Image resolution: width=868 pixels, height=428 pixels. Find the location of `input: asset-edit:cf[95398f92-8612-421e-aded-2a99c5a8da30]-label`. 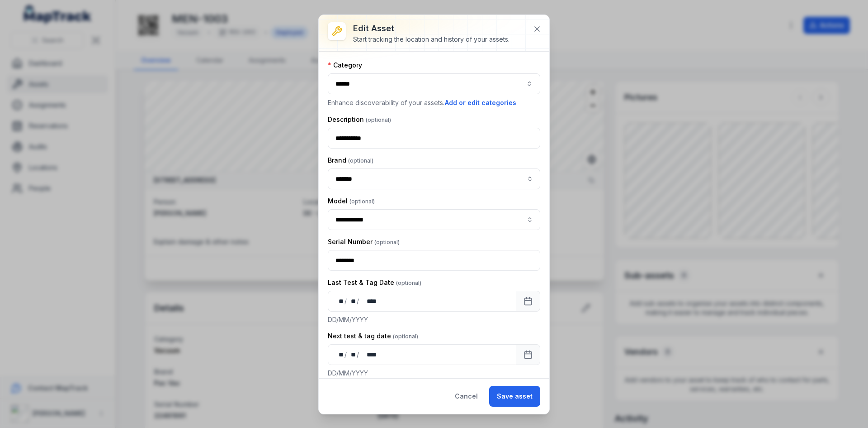

input: asset-edit:cf[95398f92-8612-421e-aded-2a99c5a8da30]-label is located at coordinates (434, 179).